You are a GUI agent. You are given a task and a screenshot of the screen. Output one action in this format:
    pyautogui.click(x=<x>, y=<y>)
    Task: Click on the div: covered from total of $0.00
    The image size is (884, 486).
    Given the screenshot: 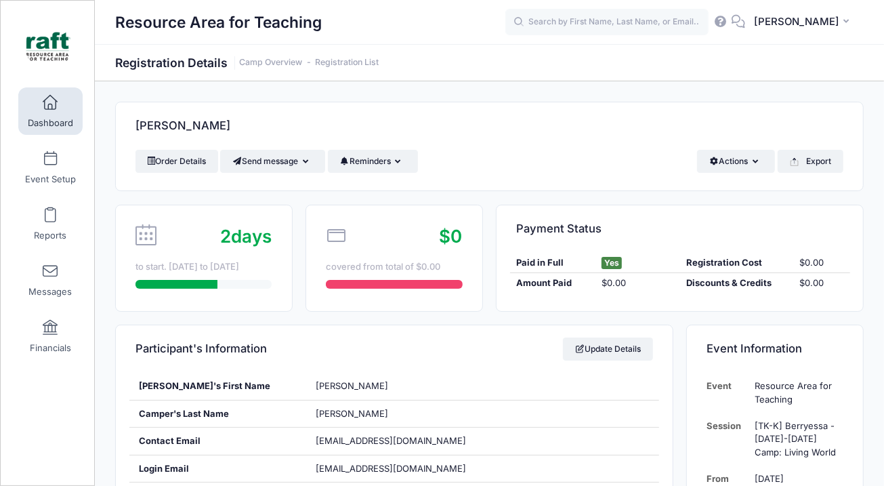 What is the action you would take?
    pyautogui.click(x=394, y=267)
    